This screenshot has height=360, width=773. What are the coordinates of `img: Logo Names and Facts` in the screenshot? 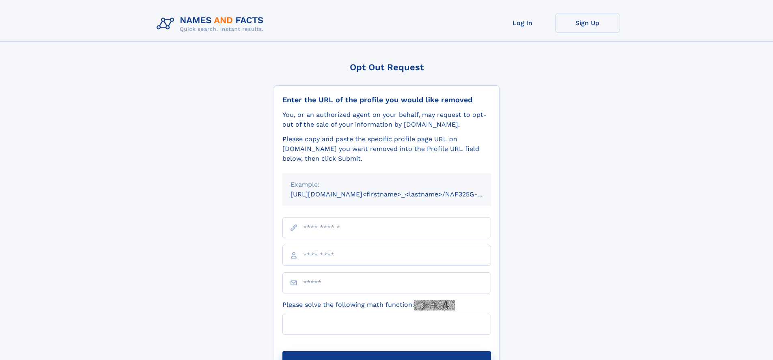 It's located at (212, 24).